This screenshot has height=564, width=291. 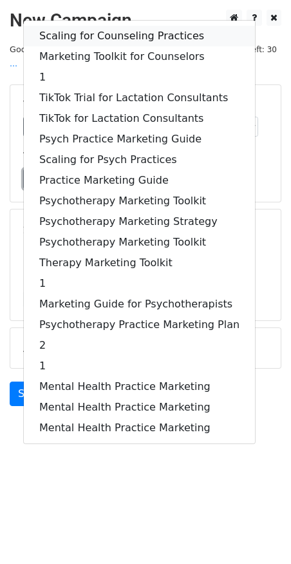 I want to click on a: Psychotherapy Marketing Strategy, so click(x=139, y=222).